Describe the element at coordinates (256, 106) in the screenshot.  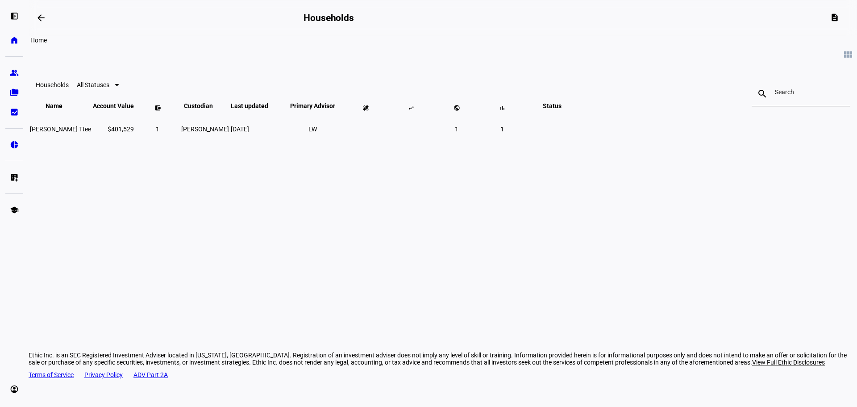
I see `span: Last updated` at that location.